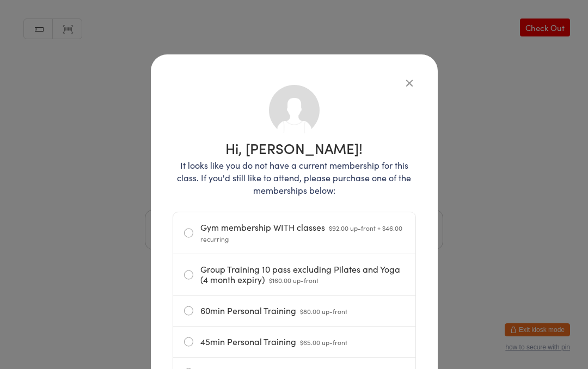  What do you see at coordinates (294, 178) in the screenshot?
I see `p: It looks like you do not have a current membership for this class. If you'd still like to attend,...` at bounding box center [294, 178].